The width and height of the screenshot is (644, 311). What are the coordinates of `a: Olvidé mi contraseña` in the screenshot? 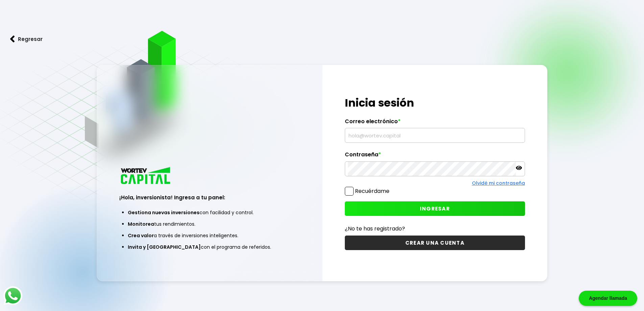 It's located at (499, 183).